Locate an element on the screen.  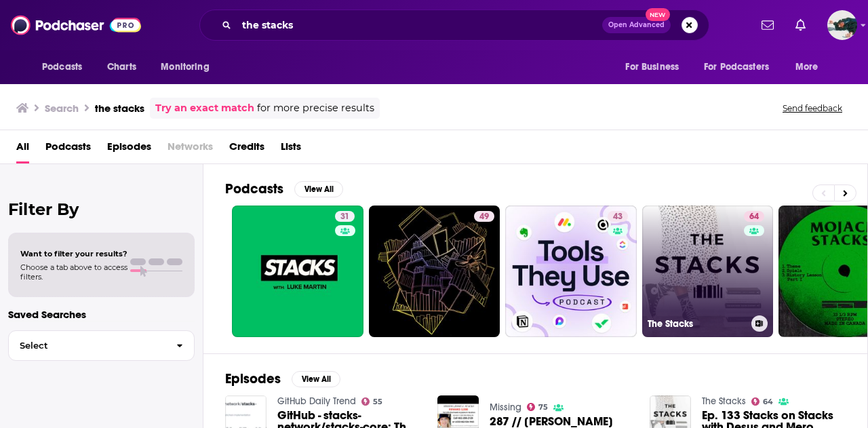
button: Show profile menu is located at coordinates (842, 25).